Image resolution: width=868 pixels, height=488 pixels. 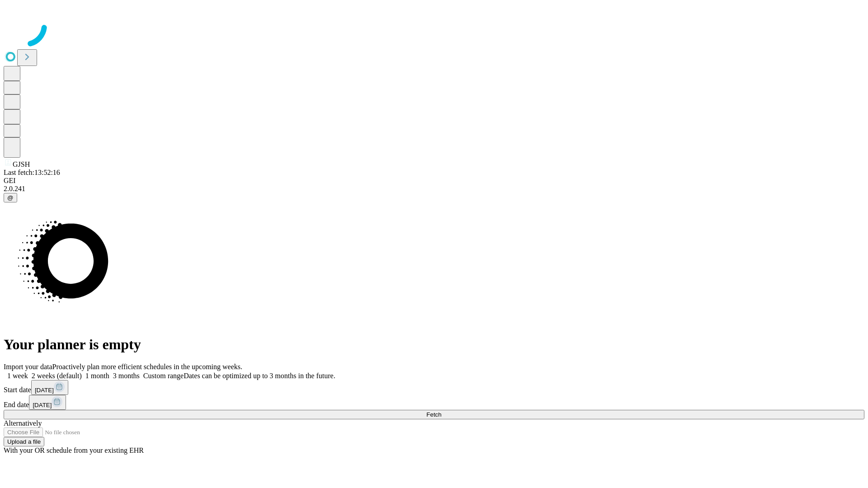 I want to click on span: 1 week, so click(x=18, y=376).